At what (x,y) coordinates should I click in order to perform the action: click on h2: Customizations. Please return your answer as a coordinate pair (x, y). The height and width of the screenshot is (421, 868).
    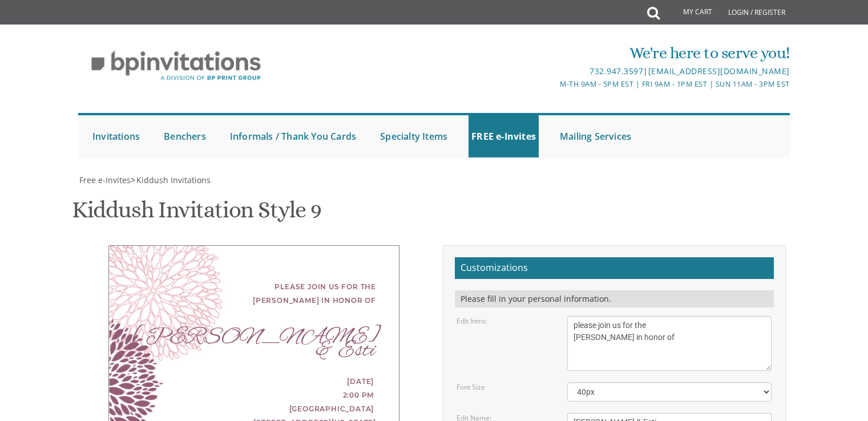
    Looking at the image, I should click on (614, 268).